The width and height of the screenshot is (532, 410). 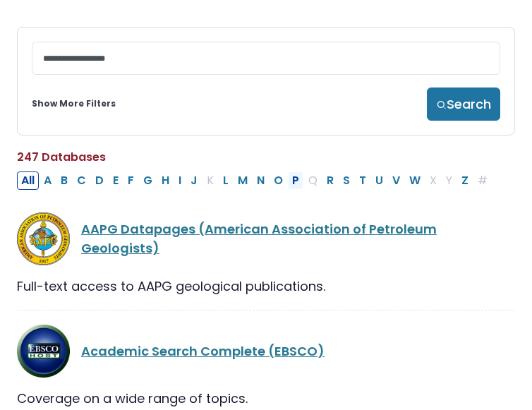 What do you see at coordinates (278, 180) in the screenshot?
I see `button: Filter Results O` at bounding box center [278, 180].